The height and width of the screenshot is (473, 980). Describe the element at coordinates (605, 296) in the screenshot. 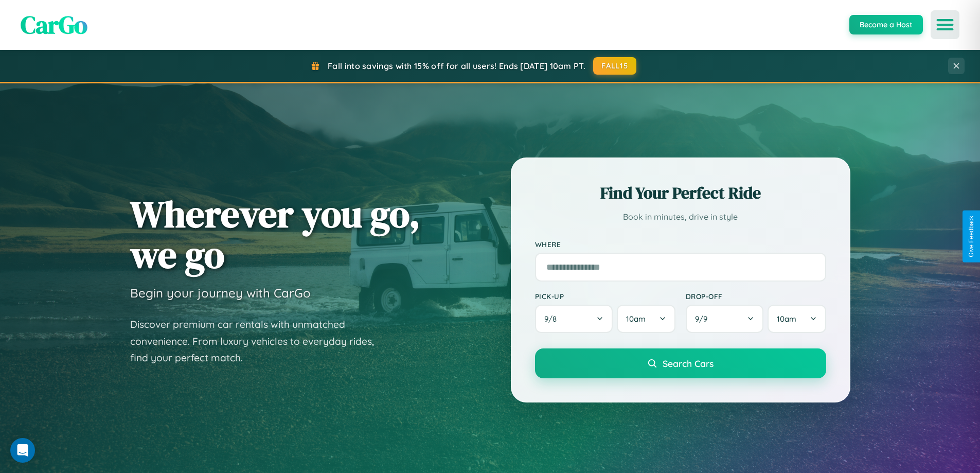

I see `label: Pick-up` at that location.